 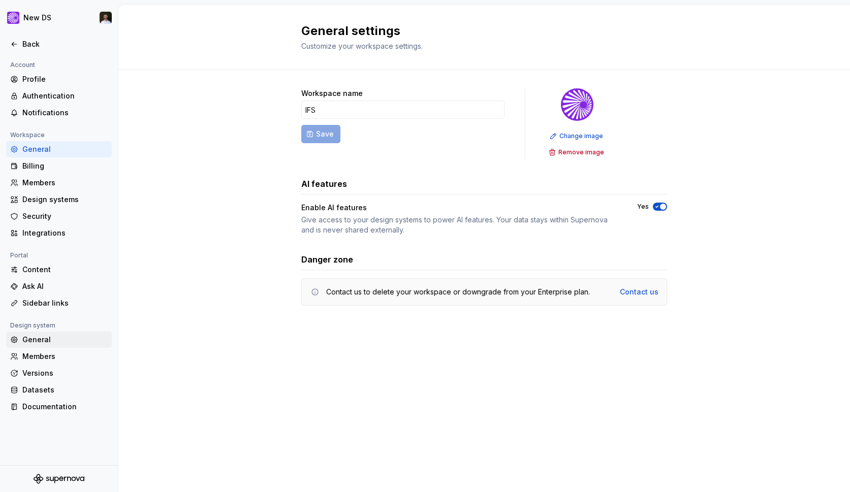 I want to click on div: Content, so click(x=65, y=270).